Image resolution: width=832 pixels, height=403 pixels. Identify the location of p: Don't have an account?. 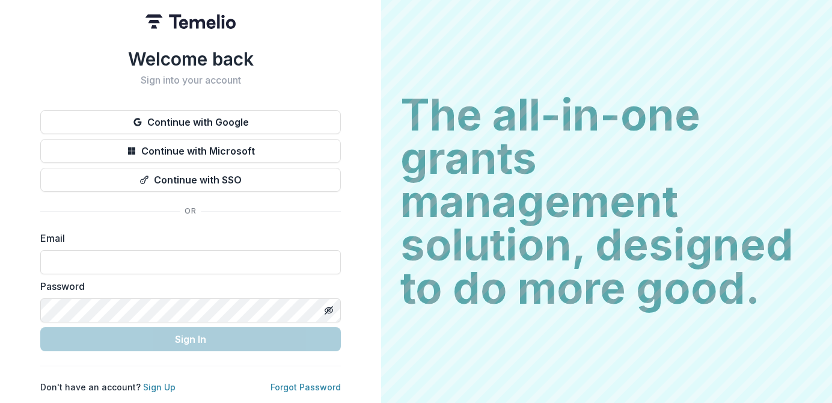
(108, 387).